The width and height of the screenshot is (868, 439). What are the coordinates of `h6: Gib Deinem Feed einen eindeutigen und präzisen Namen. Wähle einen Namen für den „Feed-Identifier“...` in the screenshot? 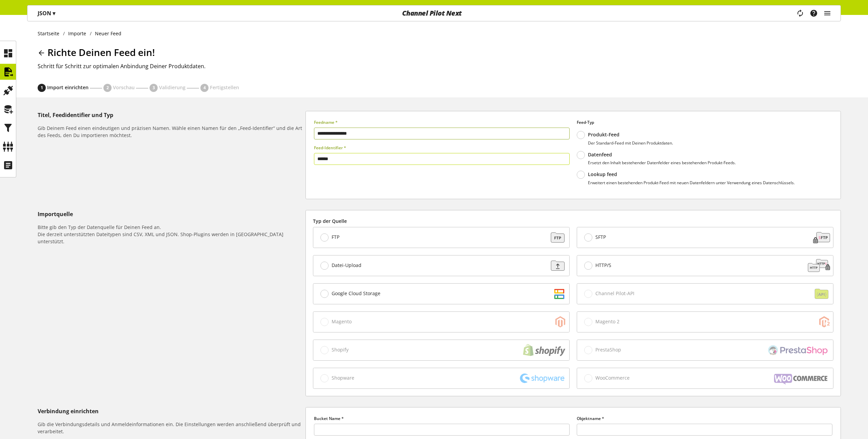 It's located at (170, 131).